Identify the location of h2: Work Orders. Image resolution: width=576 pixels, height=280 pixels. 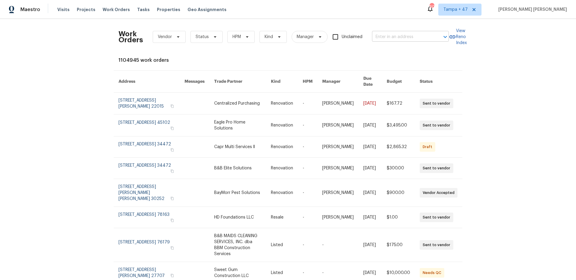
(131, 37).